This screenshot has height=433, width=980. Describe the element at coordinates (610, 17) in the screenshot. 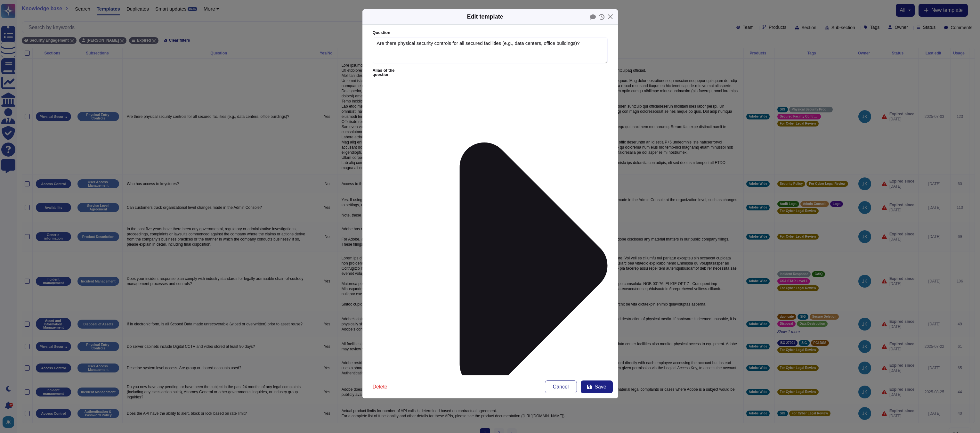

I see `button: Close` at that location.